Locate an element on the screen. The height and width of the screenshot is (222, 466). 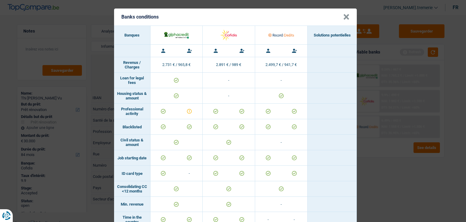
button: Close is located at coordinates (347, 17).